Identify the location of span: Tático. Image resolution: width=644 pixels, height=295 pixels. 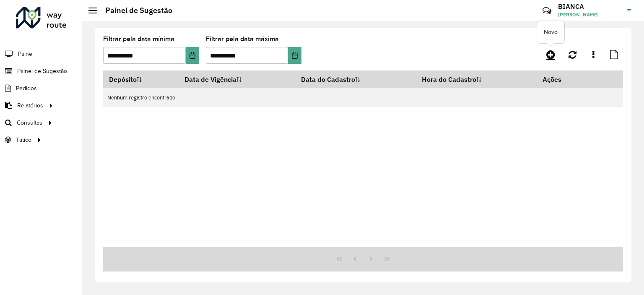
(23, 139).